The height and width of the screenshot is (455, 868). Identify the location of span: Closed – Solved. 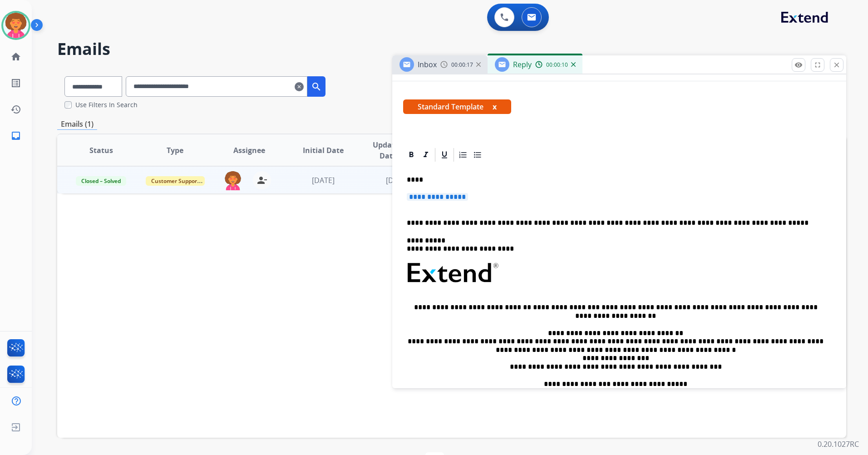
(101, 181).